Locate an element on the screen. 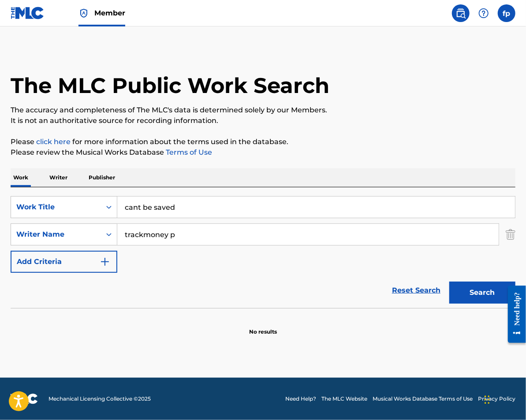  span: Mechanical Licensing Collective © 2025 is located at coordinates (100, 399).